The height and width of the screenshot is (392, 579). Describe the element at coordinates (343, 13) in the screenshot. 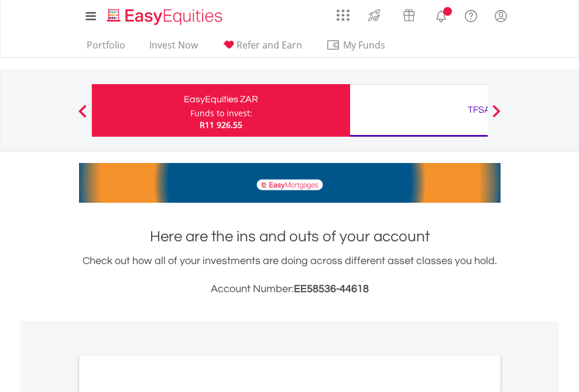

I see `a: AppsGrid` at that location.